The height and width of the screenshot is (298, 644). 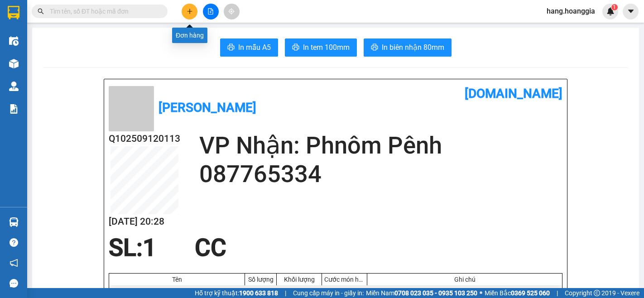 I want to click on button: caret-down, so click(x=631, y=11).